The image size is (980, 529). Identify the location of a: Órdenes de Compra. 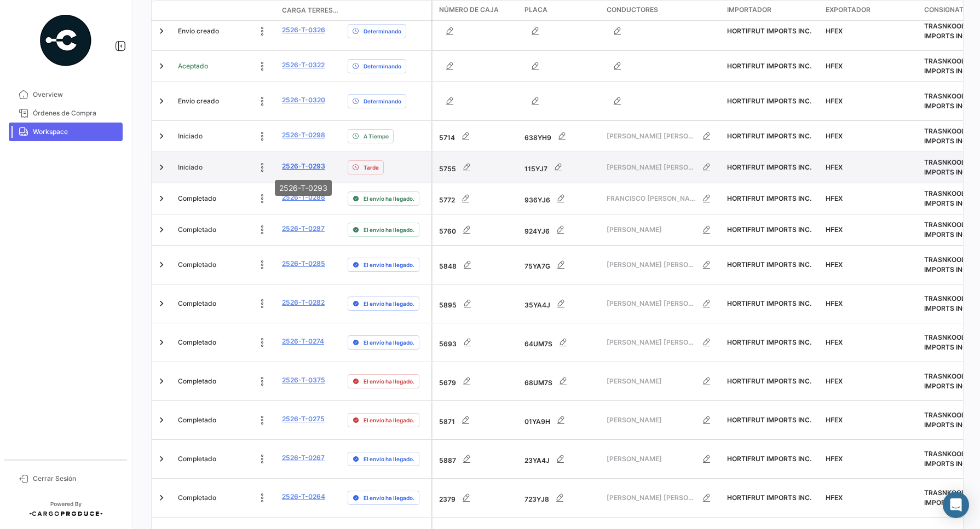
(66, 113).